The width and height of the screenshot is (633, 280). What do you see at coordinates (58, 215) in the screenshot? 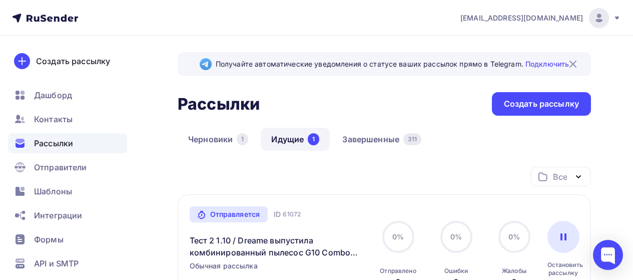
I see `span: Интеграции` at bounding box center [58, 215].